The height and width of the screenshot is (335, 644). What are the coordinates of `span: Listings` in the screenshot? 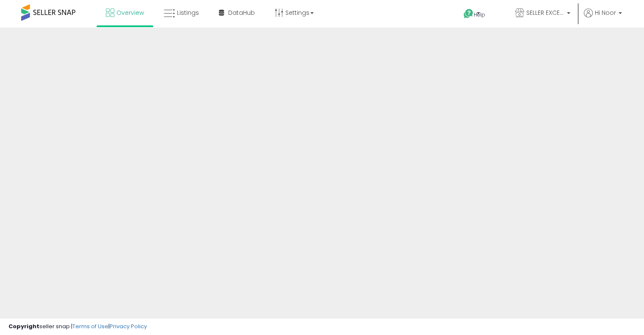 It's located at (188, 12).